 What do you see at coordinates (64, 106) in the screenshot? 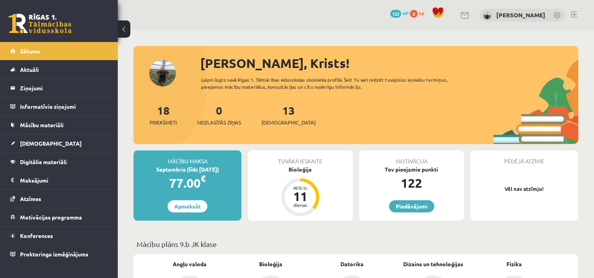
I see `legend: Informatīvie ziņojumi` at bounding box center [64, 106].